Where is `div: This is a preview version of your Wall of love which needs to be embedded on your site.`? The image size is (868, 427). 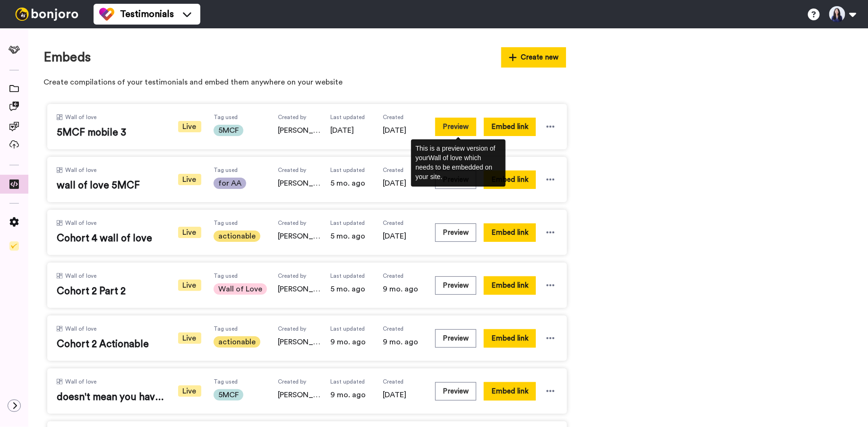 div: This is a preview version of your Wall of love which needs to be embedded on your site. is located at coordinates (458, 163).